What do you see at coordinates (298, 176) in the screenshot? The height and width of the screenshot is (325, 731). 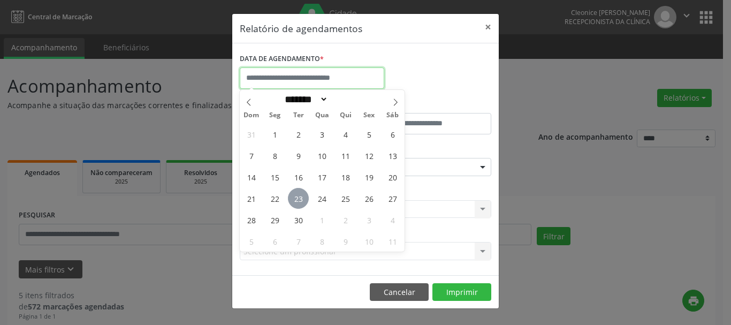 I see `span: Setembro 16, 2025` at bounding box center [298, 176].